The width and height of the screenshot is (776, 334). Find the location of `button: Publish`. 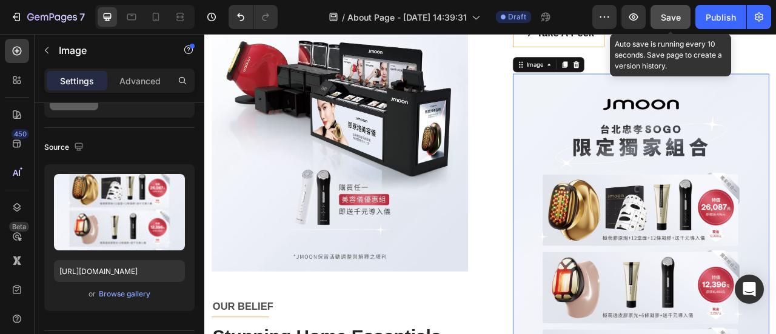

button: Publish is located at coordinates (721, 17).